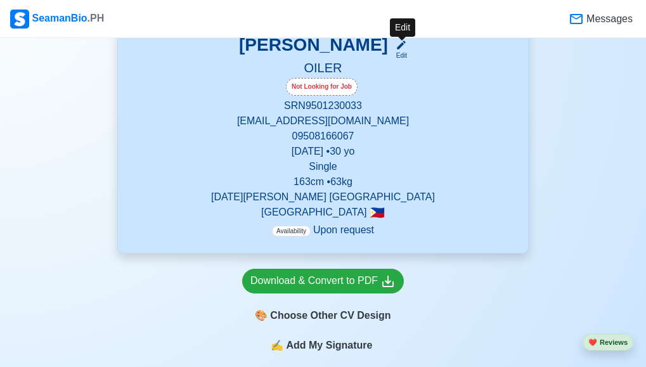  I want to click on div: Not Looking for Job, so click(322, 87).